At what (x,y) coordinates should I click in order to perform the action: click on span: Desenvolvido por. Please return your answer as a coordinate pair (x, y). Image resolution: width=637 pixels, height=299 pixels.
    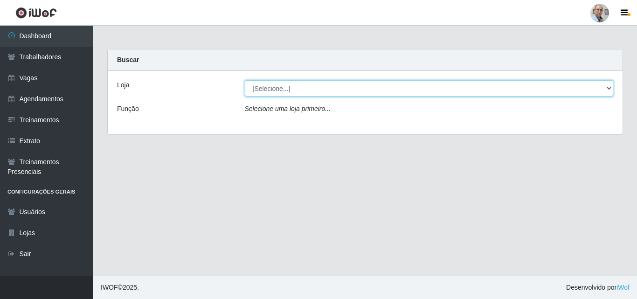
    Looking at the image, I should click on (597, 287).